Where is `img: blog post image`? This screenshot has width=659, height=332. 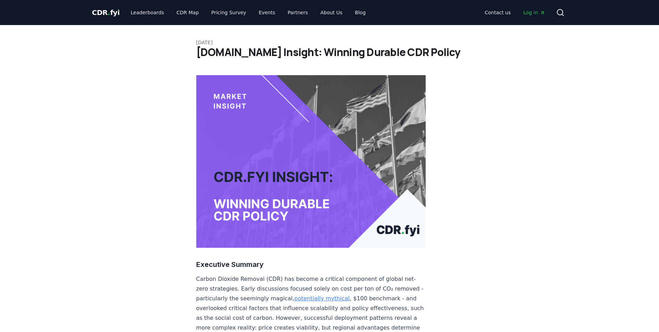 img: blog post image is located at coordinates (311, 161).